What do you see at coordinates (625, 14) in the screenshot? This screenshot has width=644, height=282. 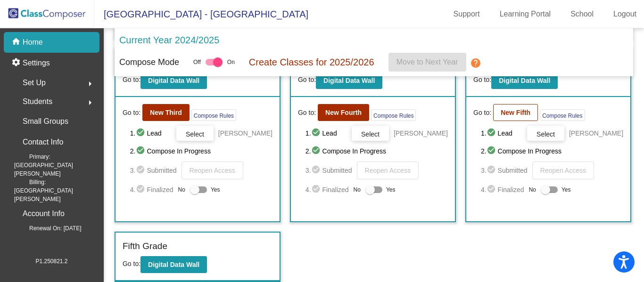 I see `a: Logout` at bounding box center [625, 14].